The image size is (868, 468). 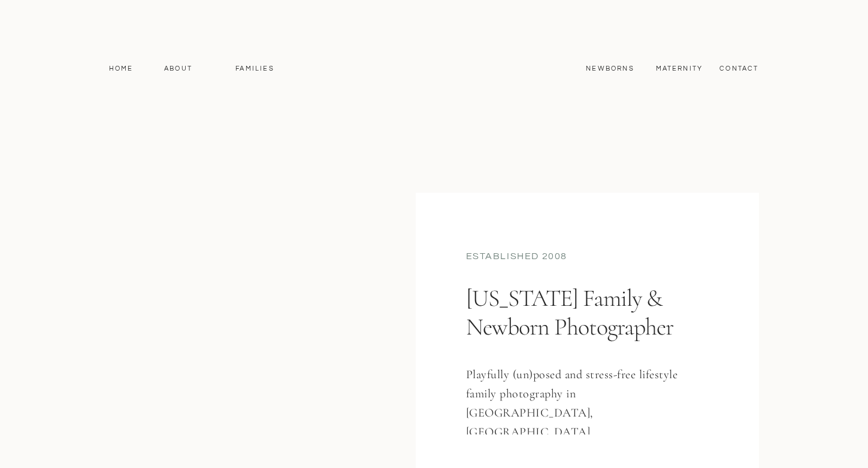 I want to click on nav: Home, so click(x=121, y=69).